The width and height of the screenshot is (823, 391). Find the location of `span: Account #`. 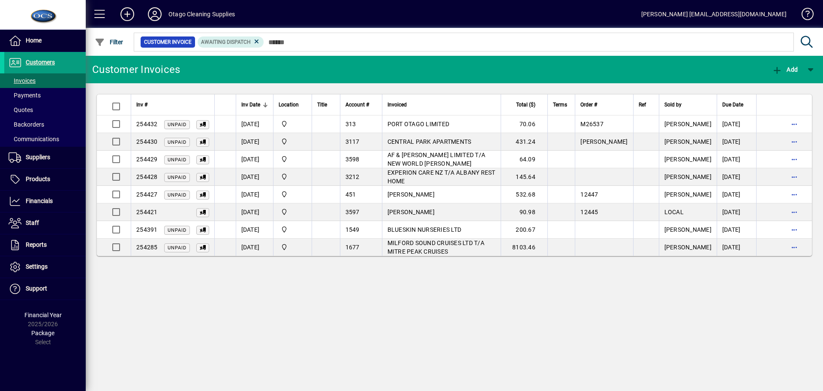

span: Account # is located at coordinates (357, 105).